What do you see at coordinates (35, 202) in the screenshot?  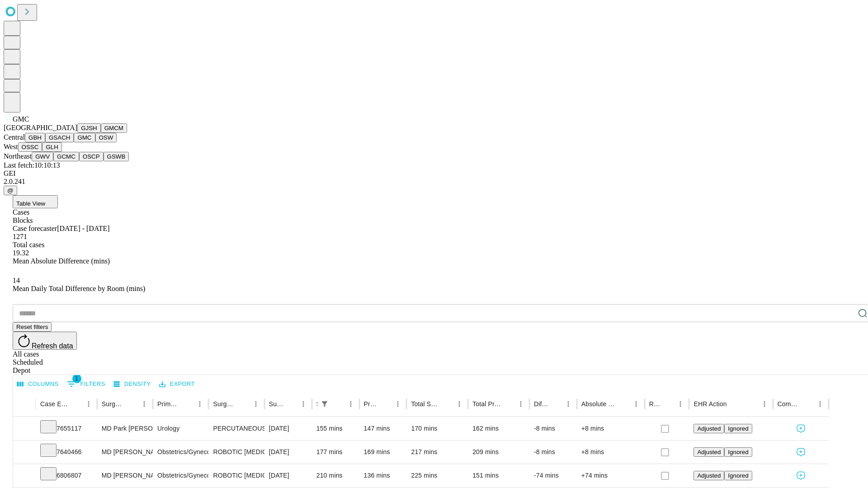 I see `button: Table View` at bounding box center [35, 202].